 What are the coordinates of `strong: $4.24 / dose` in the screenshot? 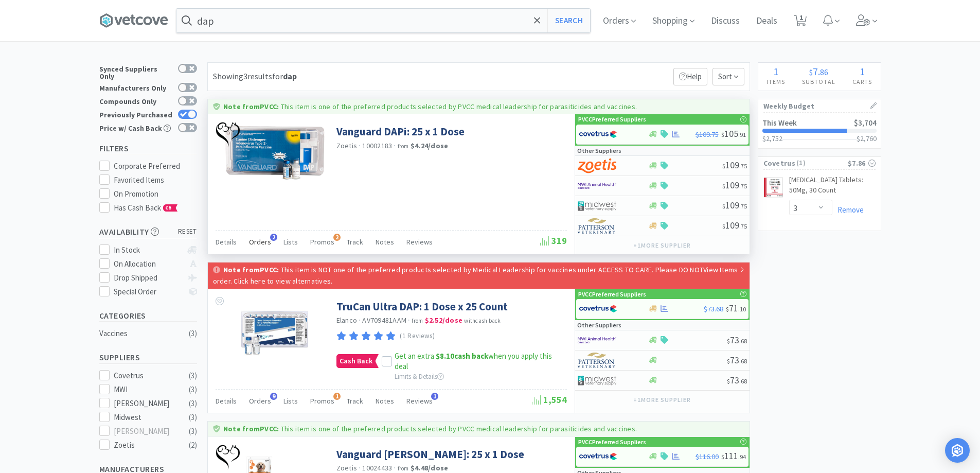 It's located at (429, 145).